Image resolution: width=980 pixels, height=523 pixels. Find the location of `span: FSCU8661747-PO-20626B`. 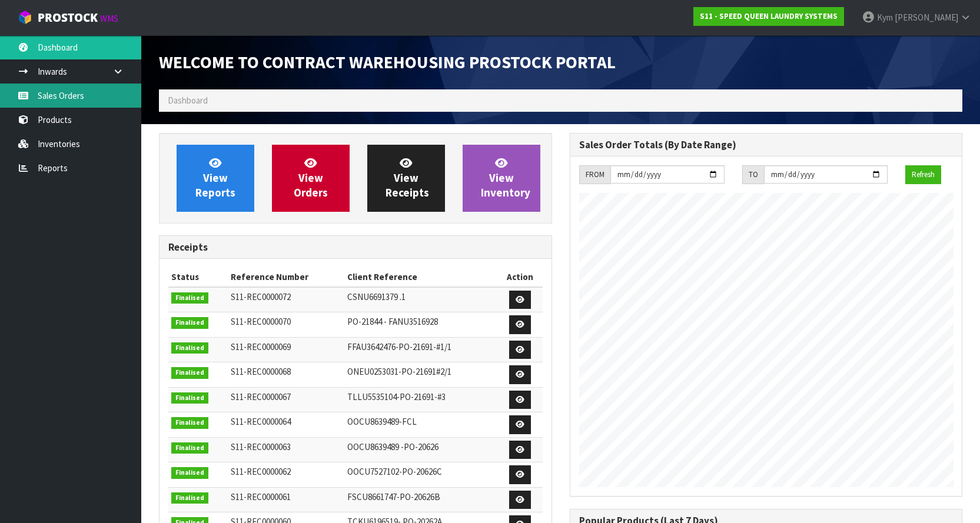

span: FSCU8661747-PO-20626B is located at coordinates (393, 497).